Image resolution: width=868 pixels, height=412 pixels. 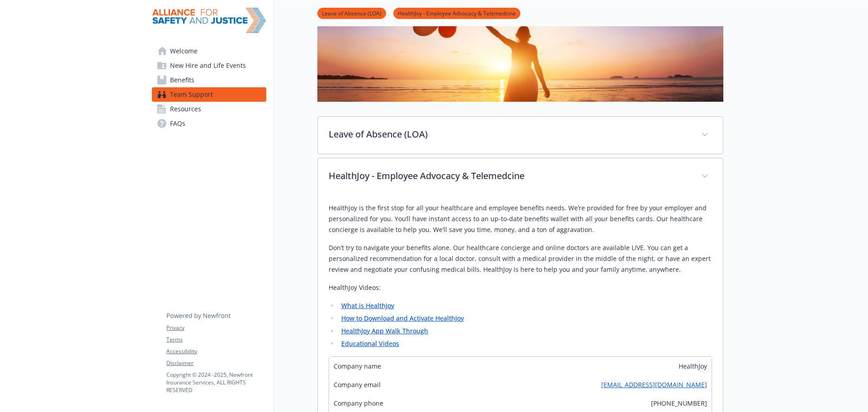 What do you see at coordinates (209, 66) in the screenshot?
I see `a: New Hire and Life Events` at bounding box center [209, 66].